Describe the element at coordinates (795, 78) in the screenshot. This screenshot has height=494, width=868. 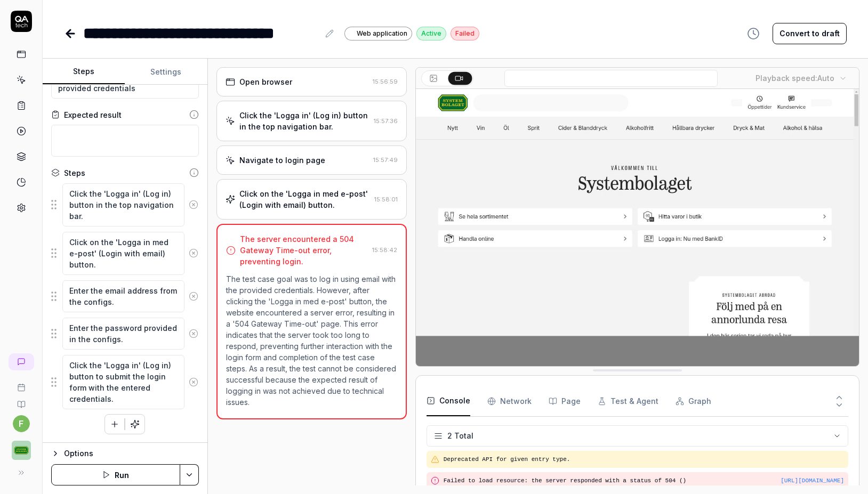
I see `div: Playback speed:` at that location.